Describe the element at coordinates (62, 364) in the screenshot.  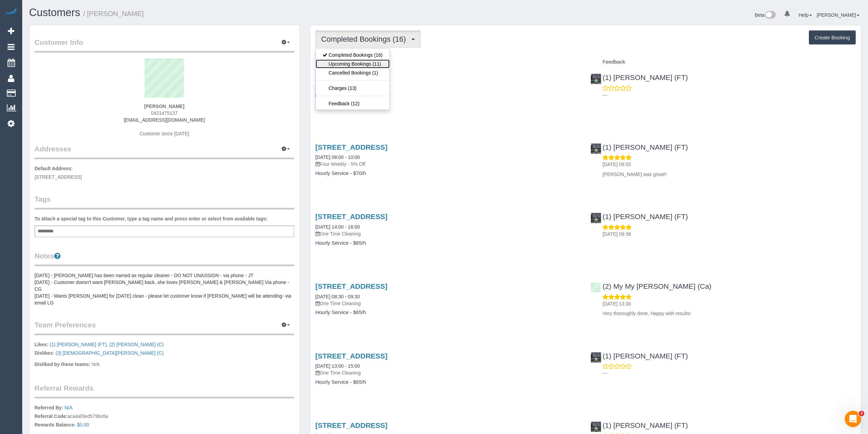
I see `label: Disliked by these teams:` at that location.